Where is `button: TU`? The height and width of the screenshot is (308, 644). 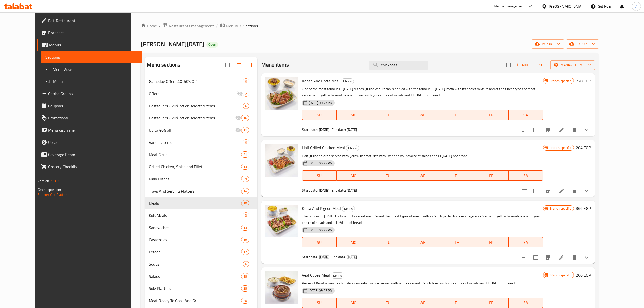
button: TU is located at coordinates (388, 242).